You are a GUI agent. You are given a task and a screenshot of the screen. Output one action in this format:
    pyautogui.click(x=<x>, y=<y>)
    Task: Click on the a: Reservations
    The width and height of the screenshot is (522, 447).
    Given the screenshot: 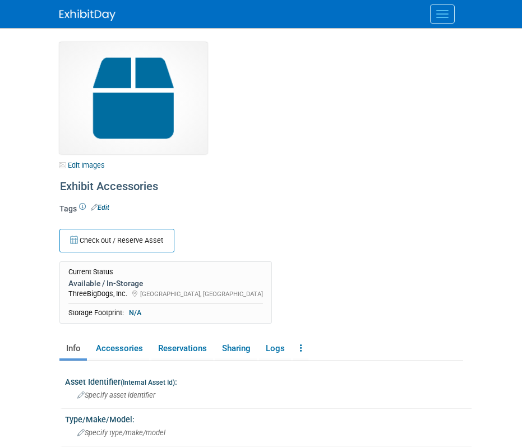 What is the action you would take?
    pyautogui.click(x=182, y=348)
    